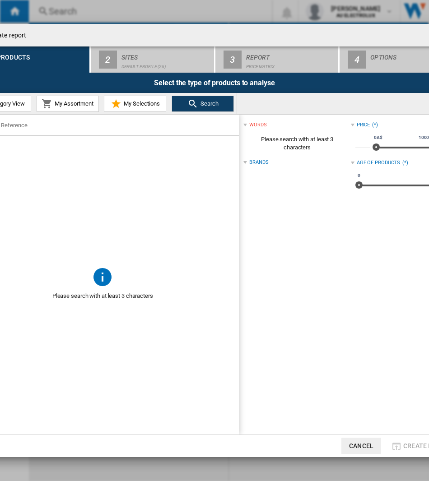 This screenshot has width=429, height=481. Describe the element at coordinates (357, 60) in the screenshot. I see `div: 4` at that location.